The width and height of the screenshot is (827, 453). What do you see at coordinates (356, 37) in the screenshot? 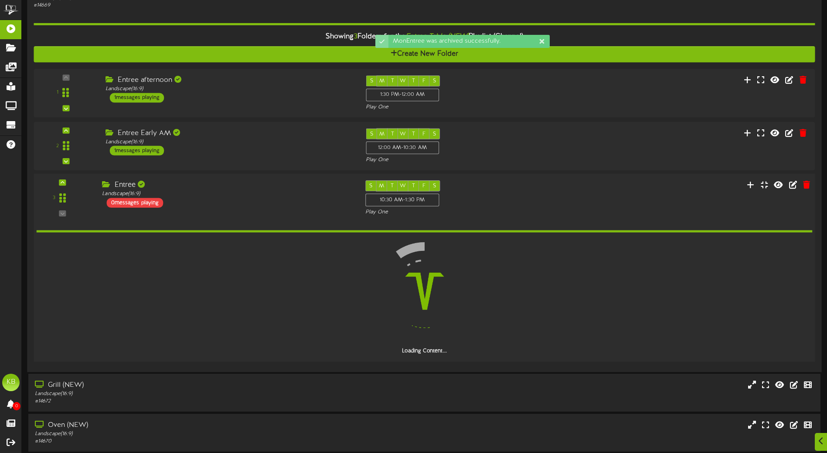
I see `span: 3` at bounding box center [356, 37].